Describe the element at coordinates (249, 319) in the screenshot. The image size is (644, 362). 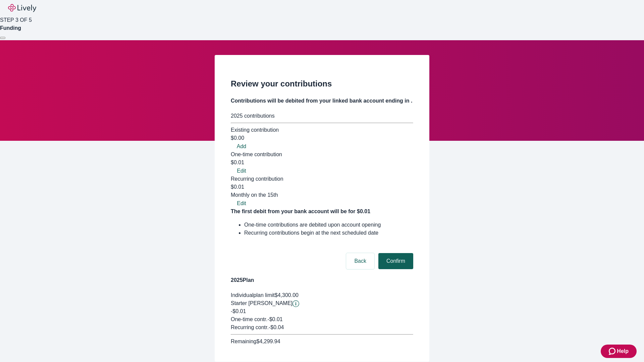
I see `span: One-time contr.` at that location.